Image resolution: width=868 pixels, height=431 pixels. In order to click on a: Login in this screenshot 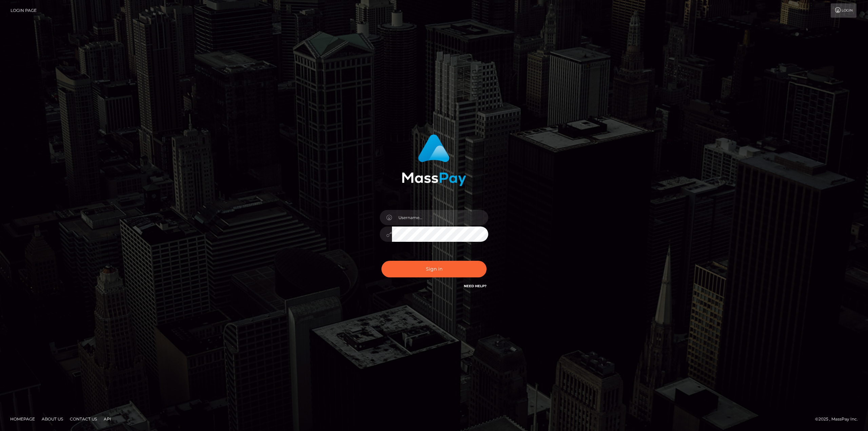, I will do `click(844, 10)`.